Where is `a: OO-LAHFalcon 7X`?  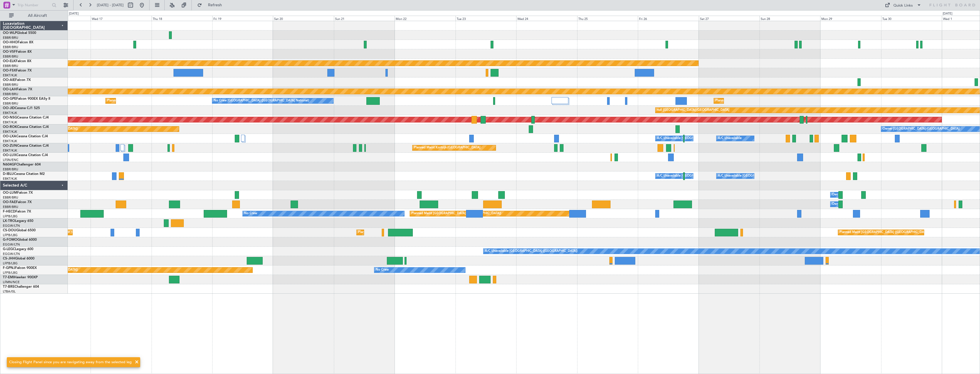 a: OO-LAHFalcon 7X is located at coordinates (18, 89).